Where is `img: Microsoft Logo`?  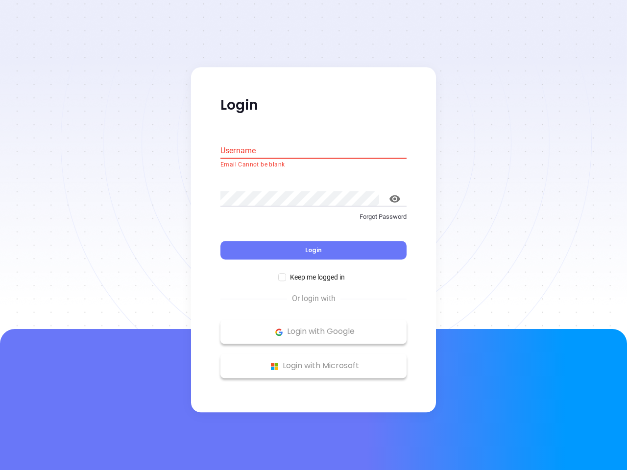 img: Microsoft Logo is located at coordinates (274, 366).